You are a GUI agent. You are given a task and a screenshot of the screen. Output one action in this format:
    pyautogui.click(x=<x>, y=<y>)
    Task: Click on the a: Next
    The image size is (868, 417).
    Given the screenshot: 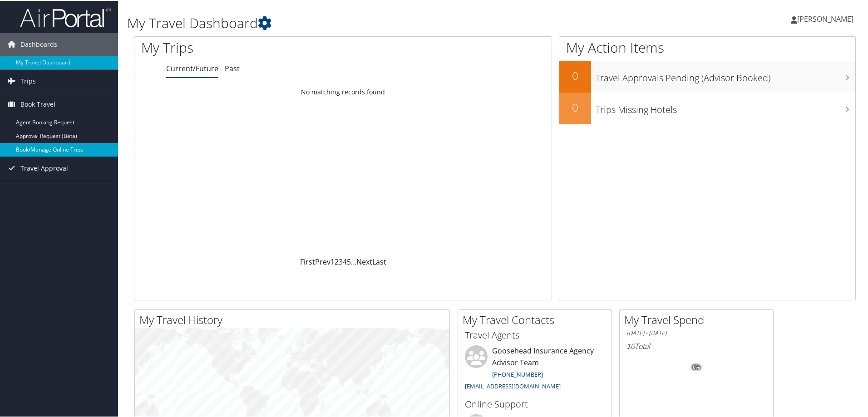 What is the action you would take?
    pyautogui.click(x=364, y=261)
    